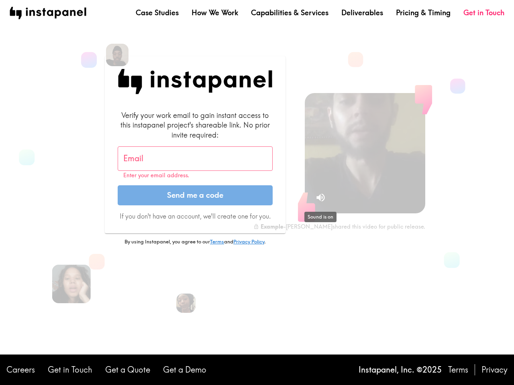 This screenshot has height=385, width=514. Describe the element at coordinates (195, 195) in the screenshot. I see `button: Send me a code` at that location.